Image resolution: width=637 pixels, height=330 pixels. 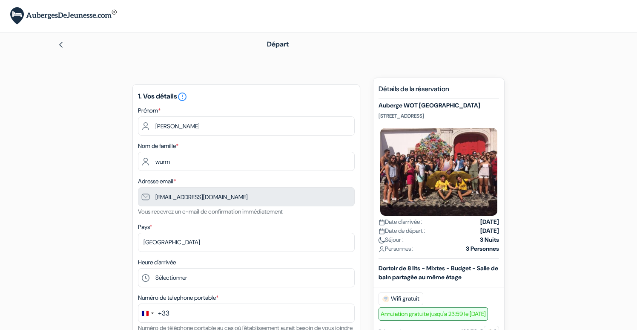 What do you see at coordinates (149, 110) in the screenshot?
I see `label: Prénom` at bounding box center [149, 110].